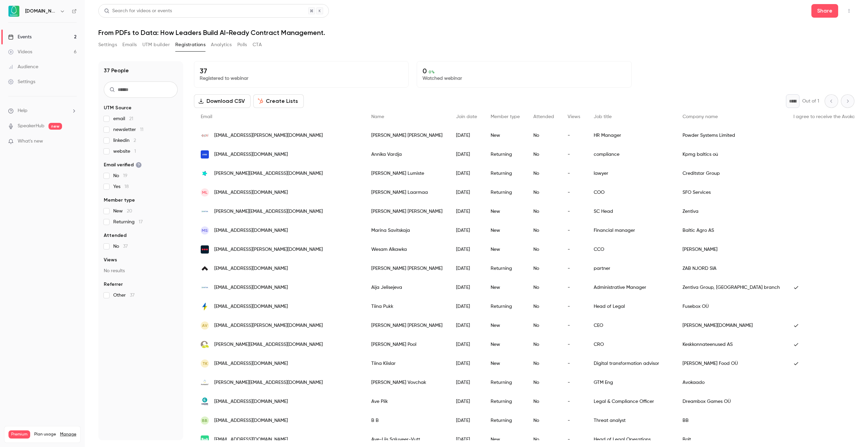 This screenshot has height=447, width=868. I want to click on div: CRO, so click(631, 344).